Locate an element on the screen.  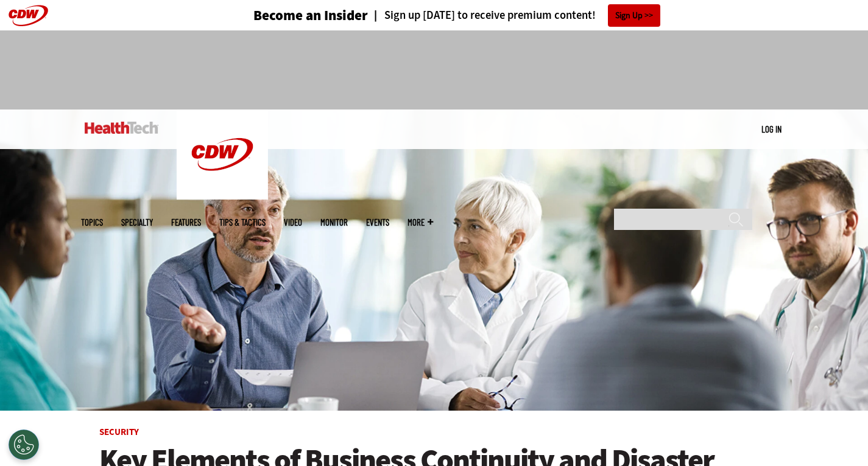
div: User menu is located at coordinates (771, 129).